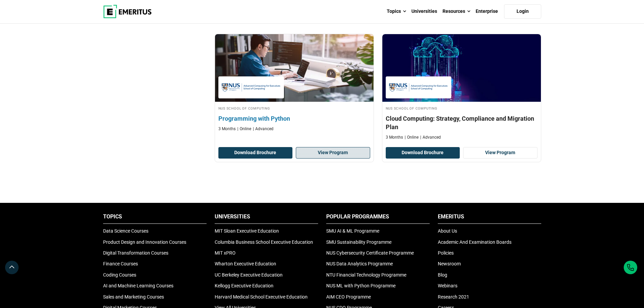 The height and width of the screenshot is (308, 644). Describe the element at coordinates (264, 242) in the screenshot. I see `a: Columbia Business School Executive Education` at that location.